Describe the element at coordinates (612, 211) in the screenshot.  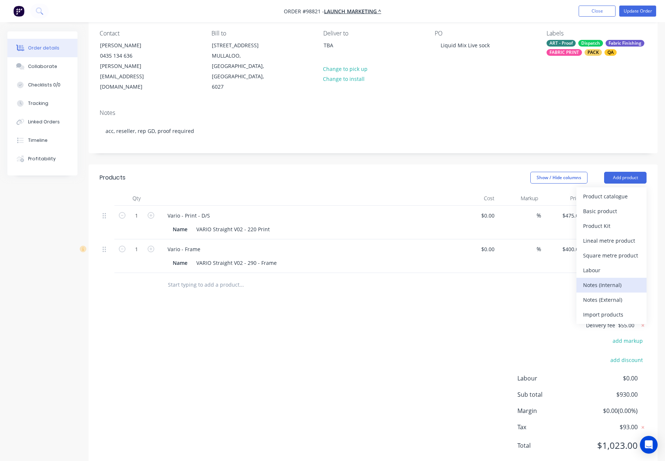
I see `div: Basic product` at that location.